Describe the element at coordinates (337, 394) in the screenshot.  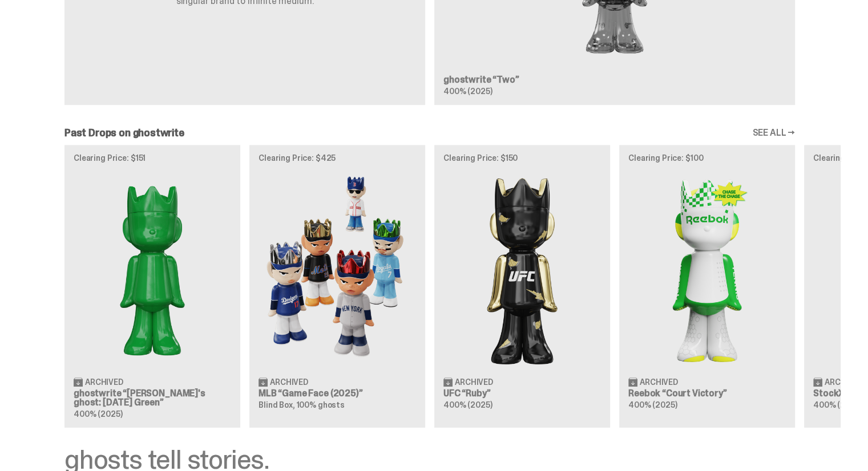
I see `h3: MLB “Game Face (2025)”` at that location.